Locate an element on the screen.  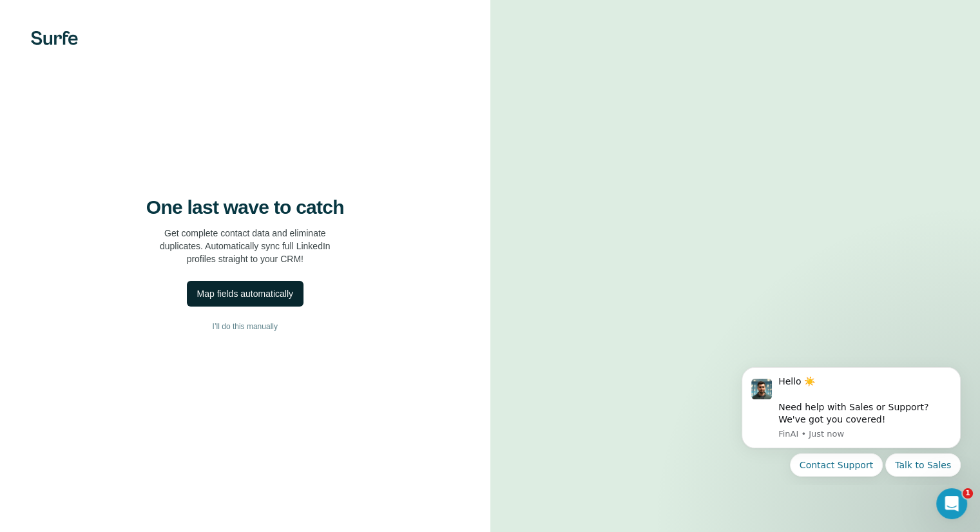
div: Map fields automatically is located at coordinates (245, 293).